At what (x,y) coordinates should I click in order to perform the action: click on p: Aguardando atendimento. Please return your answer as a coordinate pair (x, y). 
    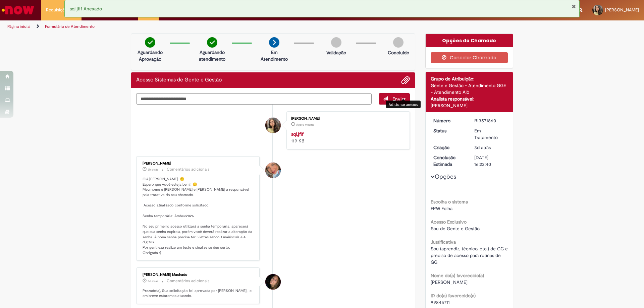
    Looking at the image, I should click on (212, 56).